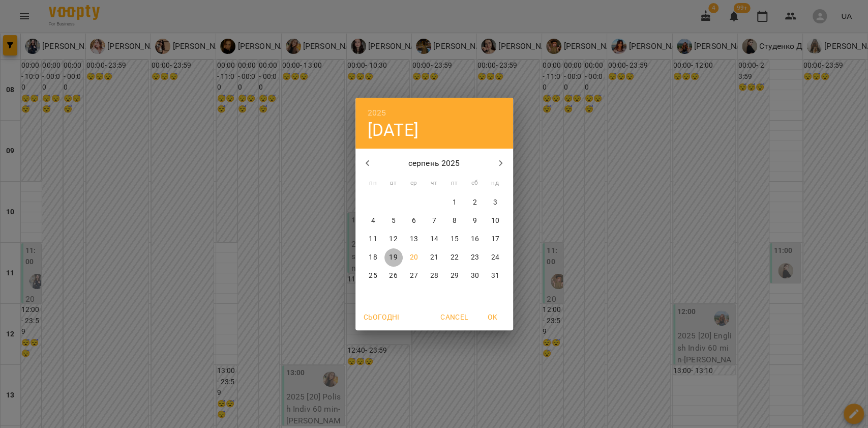  I want to click on button: 20, so click(414, 257).